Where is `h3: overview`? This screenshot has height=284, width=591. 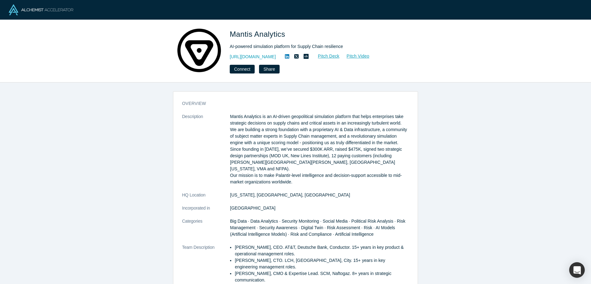 h3: overview is located at coordinates (291, 103).